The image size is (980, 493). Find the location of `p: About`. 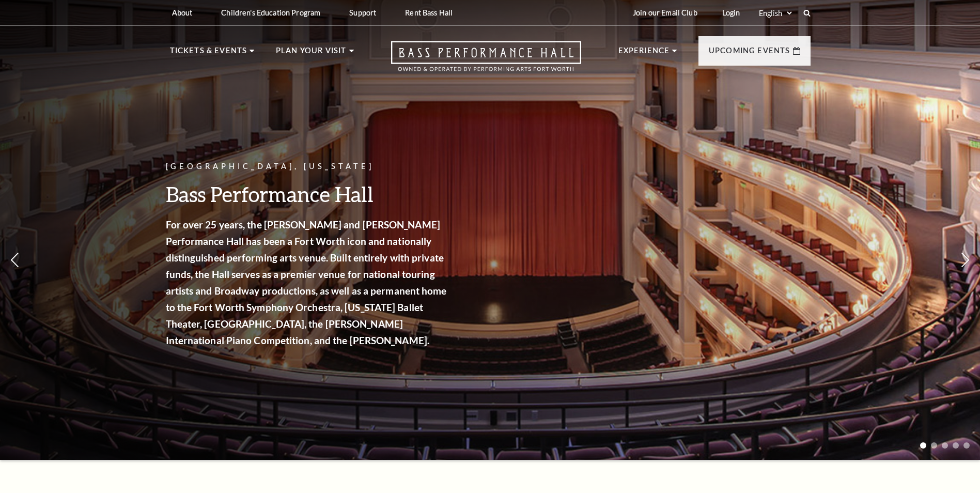

p: About is located at coordinates (182, 12).